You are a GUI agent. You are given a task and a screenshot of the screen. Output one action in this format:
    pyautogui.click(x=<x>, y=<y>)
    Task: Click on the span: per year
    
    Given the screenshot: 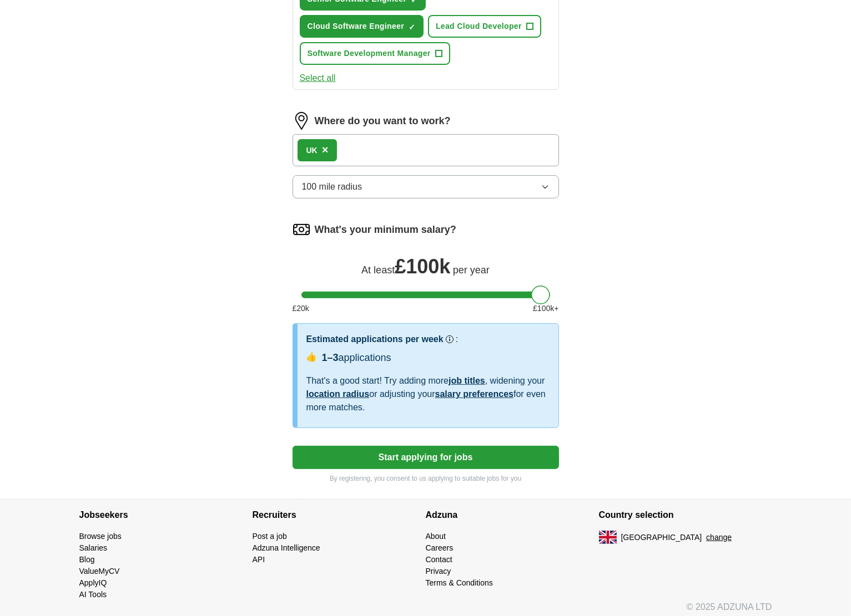 What is the action you would take?
    pyautogui.click(x=471, y=270)
    